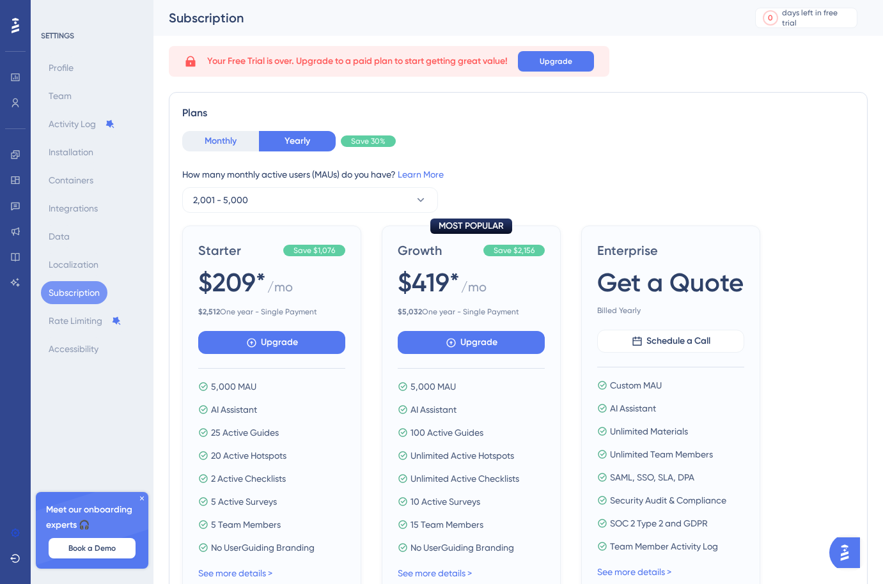  Describe the element at coordinates (85, 321) in the screenshot. I see `button: Rate Limiting` at that location.